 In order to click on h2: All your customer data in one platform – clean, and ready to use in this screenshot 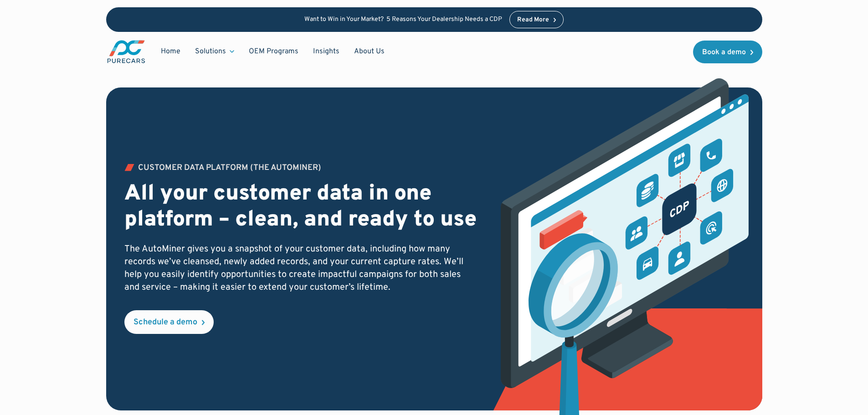, I will do `click(301, 207)`.